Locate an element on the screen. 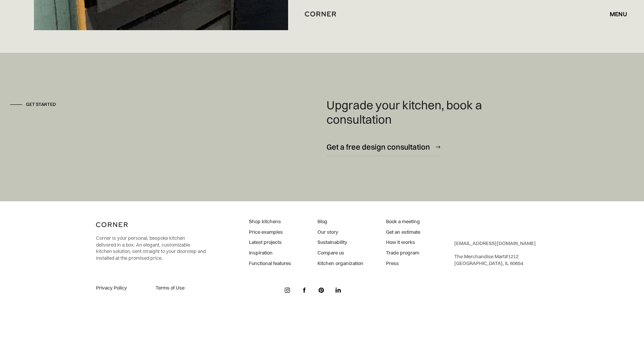 The image size is (644, 340). a: Privacy Policy is located at coordinates (121, 288).